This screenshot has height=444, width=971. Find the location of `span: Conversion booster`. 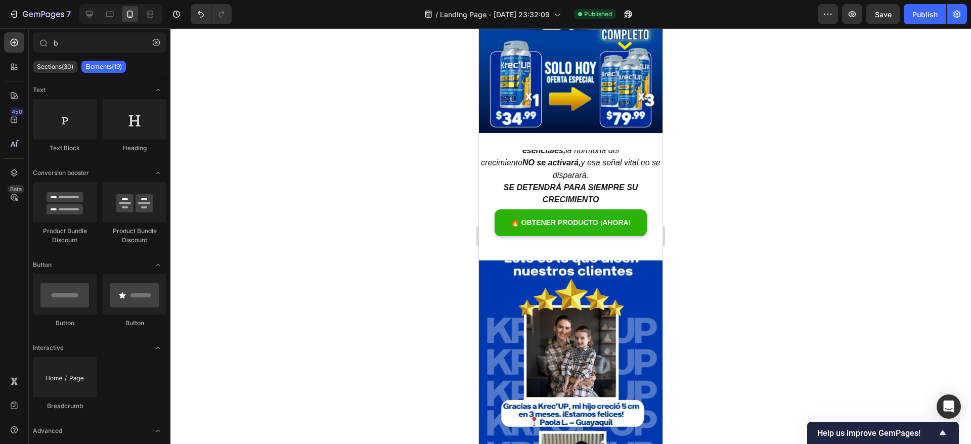

span: Conversion booster is located at coordinates (61, 173).